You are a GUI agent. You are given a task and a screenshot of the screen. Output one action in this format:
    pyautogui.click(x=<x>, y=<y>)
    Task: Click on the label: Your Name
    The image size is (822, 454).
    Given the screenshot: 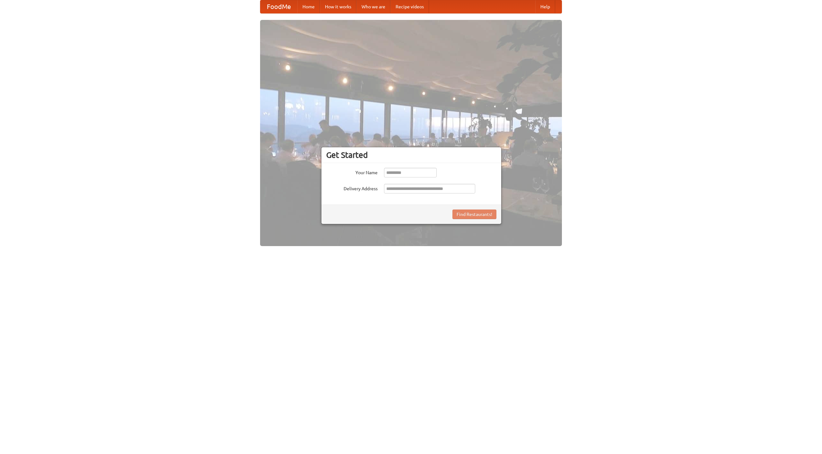 What is the action you would take?
    pyautogui.click(x=352, y=172)
    